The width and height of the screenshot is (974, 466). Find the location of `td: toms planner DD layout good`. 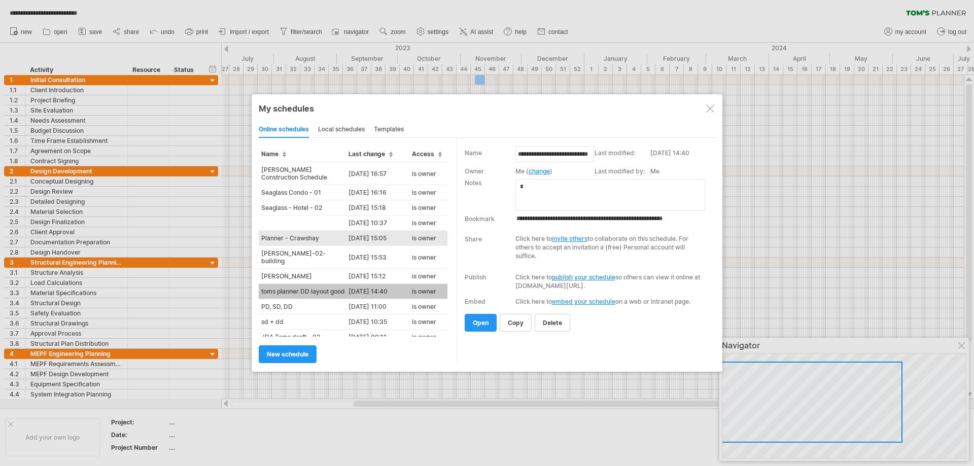

td: toms planner DD layout good is located at coordinates (302, 292).